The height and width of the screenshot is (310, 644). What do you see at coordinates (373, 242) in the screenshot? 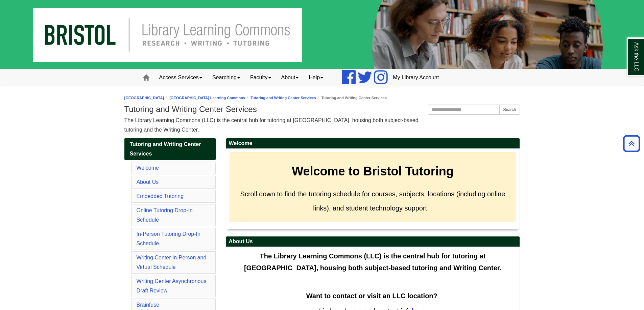
I see `h2: About Us` at bounding box center [373, 242].